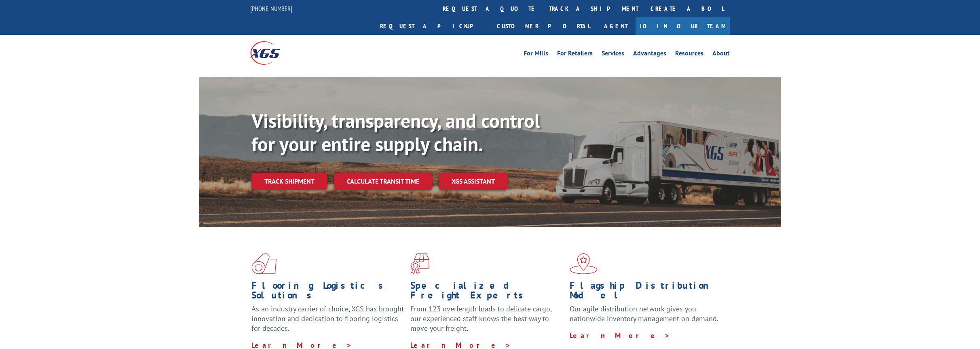 Image resolution: width=980 pixels, height=349 pixels. What do you see at coordinates (289, 181) in the screenshot?
I see `a: Track shipment` at bounding box center [289, 181].